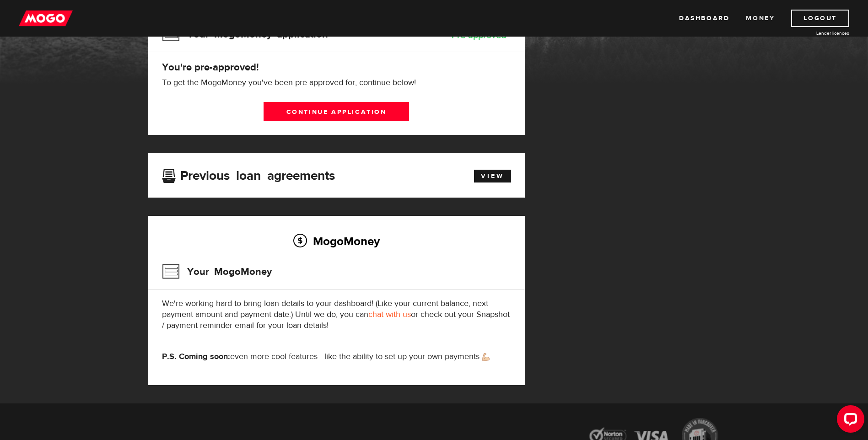 This screenshot has height=440, width=868. Describe the element at coordinates (196, 356) in the screenshot. I see `strong: P.S. Coming soon:` at that location.